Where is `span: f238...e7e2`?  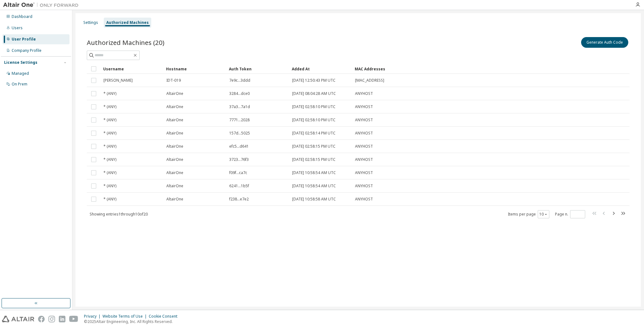 span: f238...e7e2 is located at coordinates (239, 200).